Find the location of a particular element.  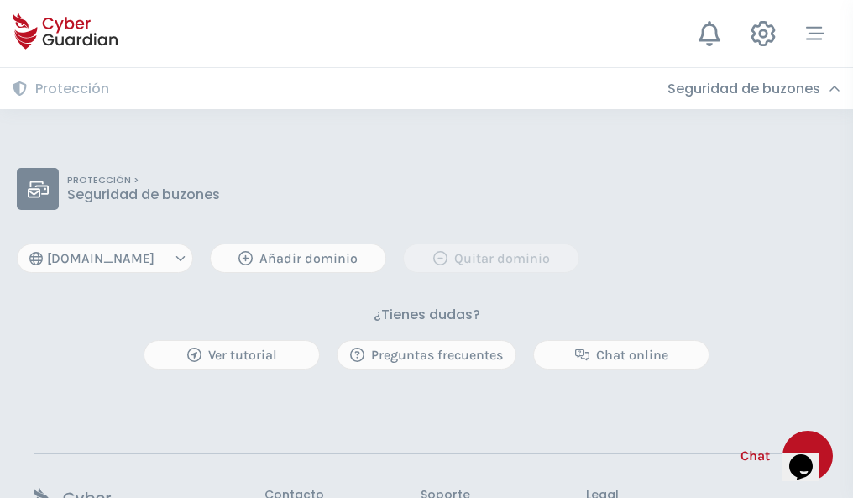

button: Preguntas frecuentes is located at coordinates (426, 354).